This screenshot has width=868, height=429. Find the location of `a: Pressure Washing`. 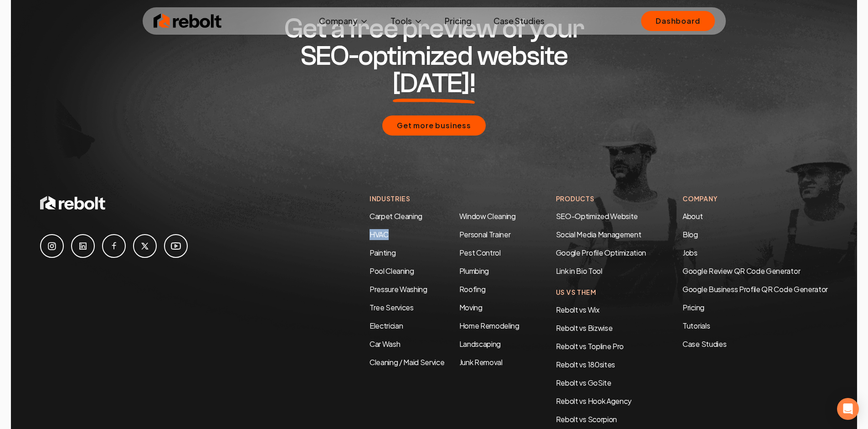

a: Pressure Washing is located at coordinates (399, 289).